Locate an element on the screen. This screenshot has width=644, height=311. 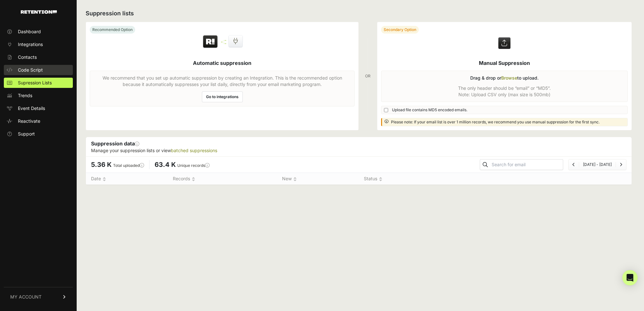
span: Upload file contains MD5 encoded emails. is located at coordinates (430, 110).